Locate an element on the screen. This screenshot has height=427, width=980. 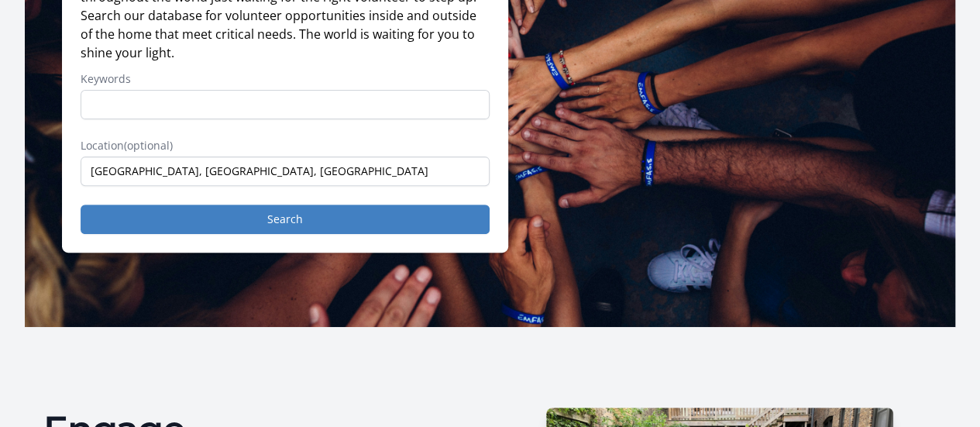
button: Search is located at coordinates (285, 220).